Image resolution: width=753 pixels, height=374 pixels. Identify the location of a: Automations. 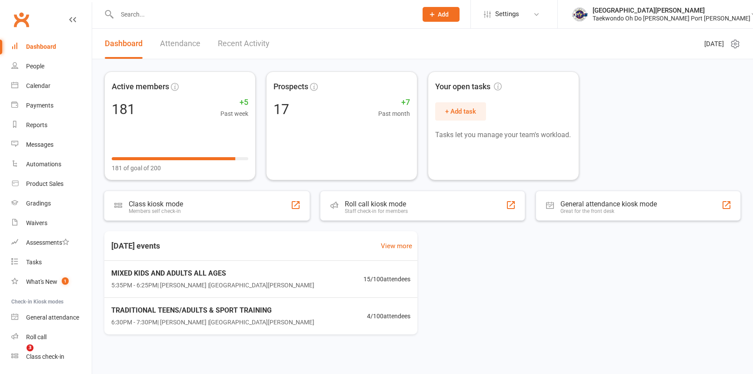
(51, 164).